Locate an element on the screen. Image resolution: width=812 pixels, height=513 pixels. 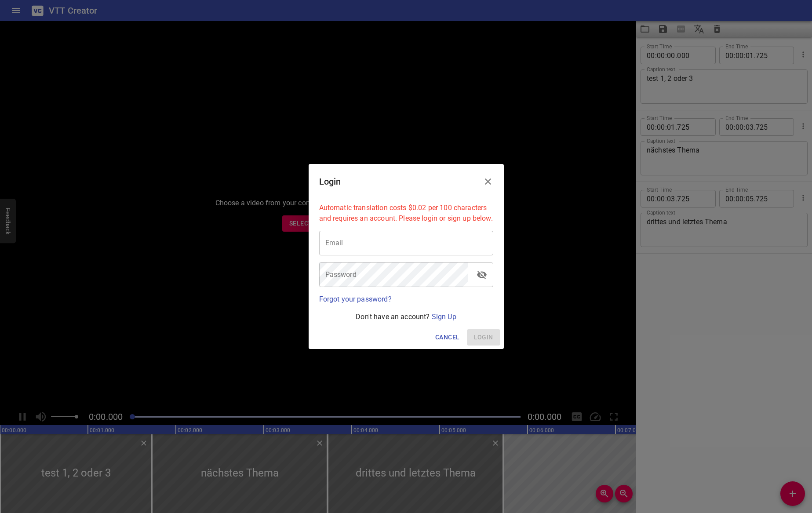
span: Please enter your email and password above. is located at coordinates (484, 337).